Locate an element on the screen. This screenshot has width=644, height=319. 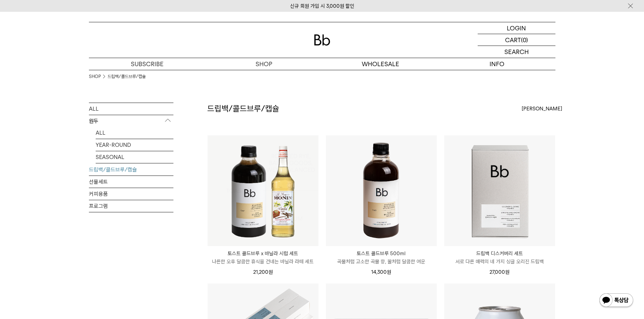
p: 토스트 콜드브루 x 바닐라 시럽 세트 is located at coordinates (263, 254).